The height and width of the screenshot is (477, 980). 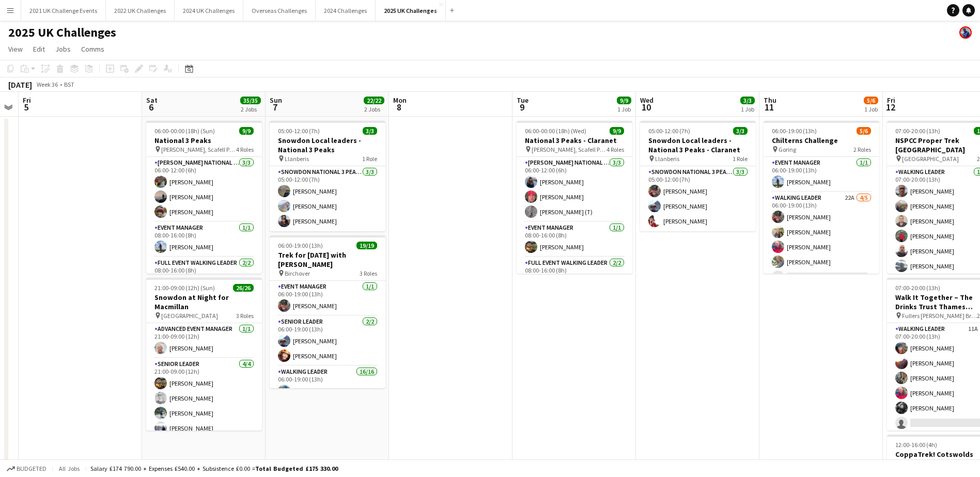 I want to click on app-user-avatar: Andy Baker, so click(x=966, y=33).